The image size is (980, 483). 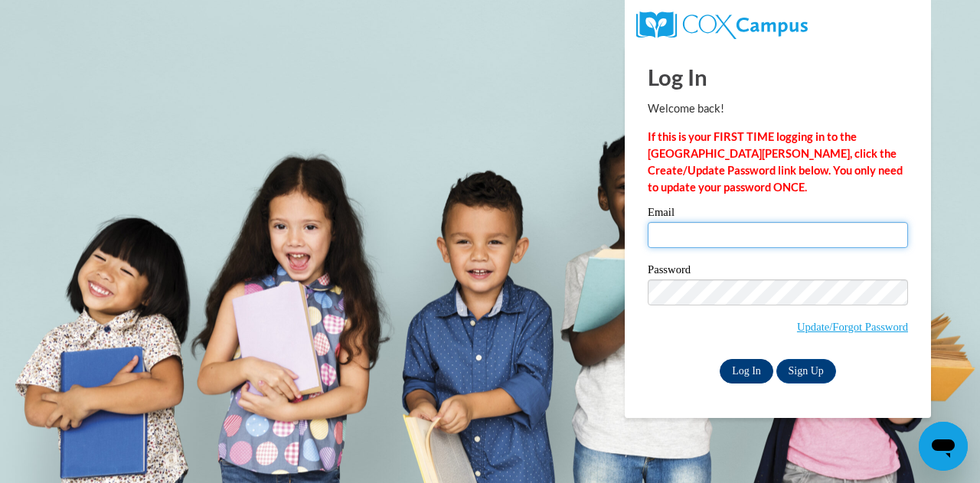 I want to click on label: Email, so click(x=778, y=214).